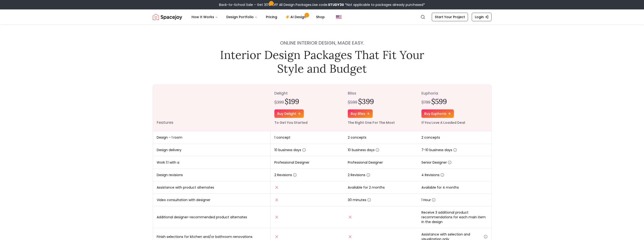  I want to click on td: Available for 4 months, so click(454, 187).